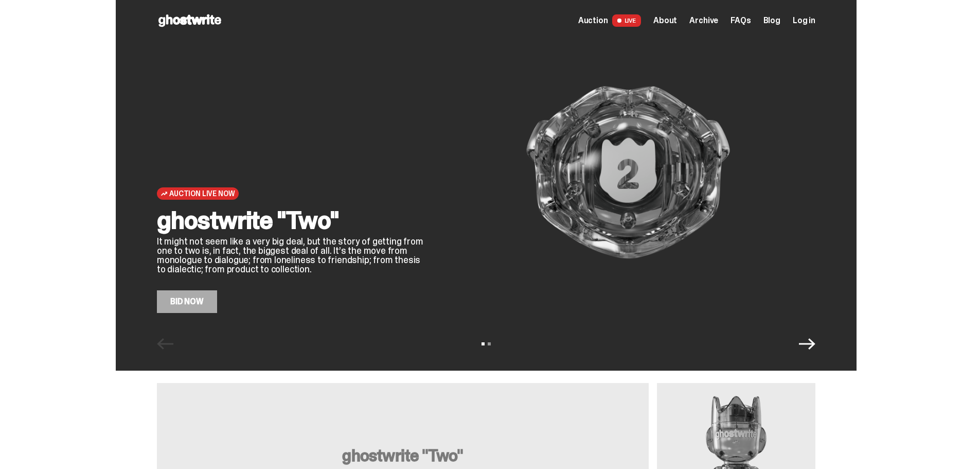 The width and height of the screenshot is (980, 469). I want to click on span: Auction, so click(593, 20).